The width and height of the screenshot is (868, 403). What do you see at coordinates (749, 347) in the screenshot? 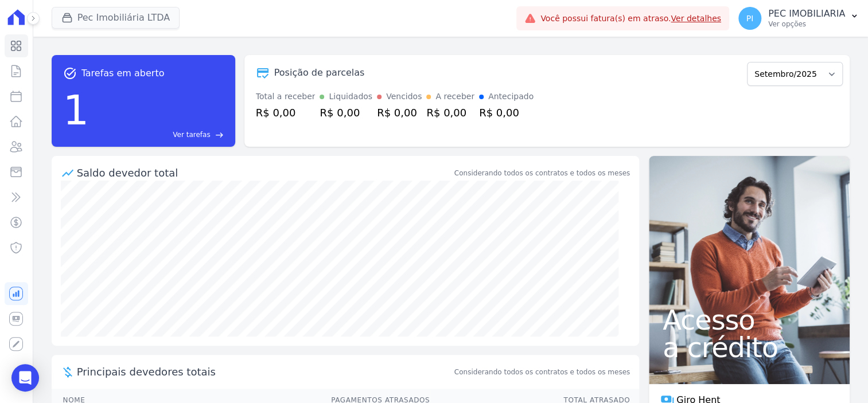
I see `span: a crédito` at bounding box center [749, 347].